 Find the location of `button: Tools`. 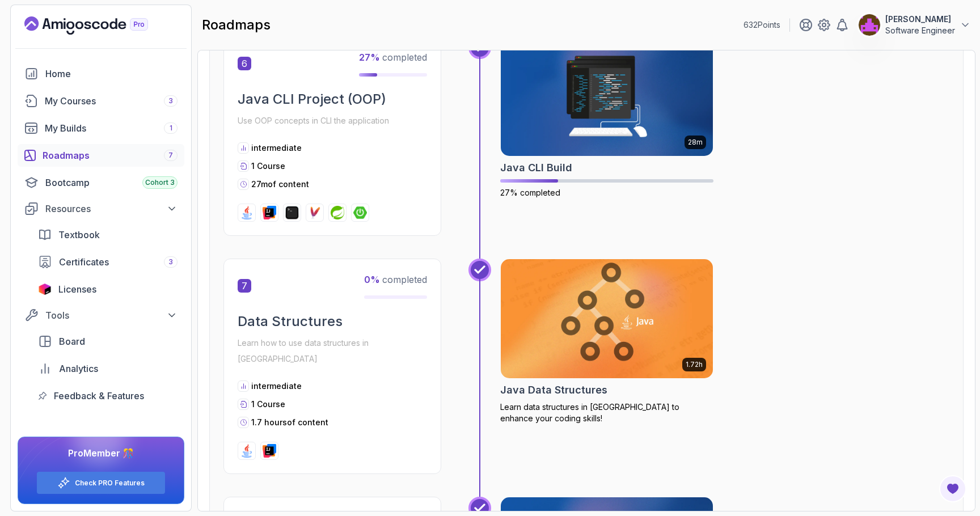

button: Tools is located at coordinates (101, 315).